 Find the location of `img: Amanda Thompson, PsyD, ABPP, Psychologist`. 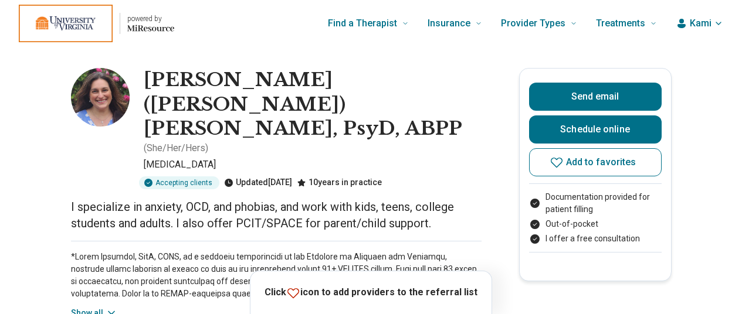

img: Amanda Thompson, PsyD, ABPP, Psychologist is located at coordinates (100, 97).